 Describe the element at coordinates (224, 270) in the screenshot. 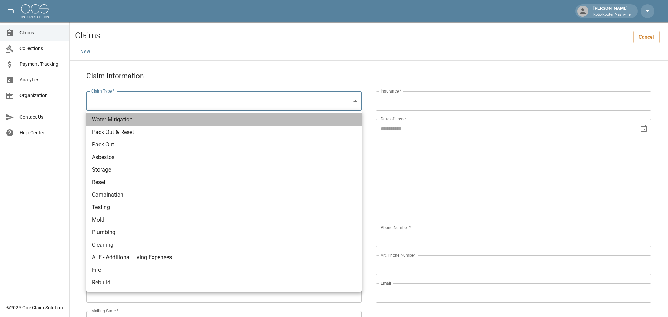

I see `li: Fire` at that location.